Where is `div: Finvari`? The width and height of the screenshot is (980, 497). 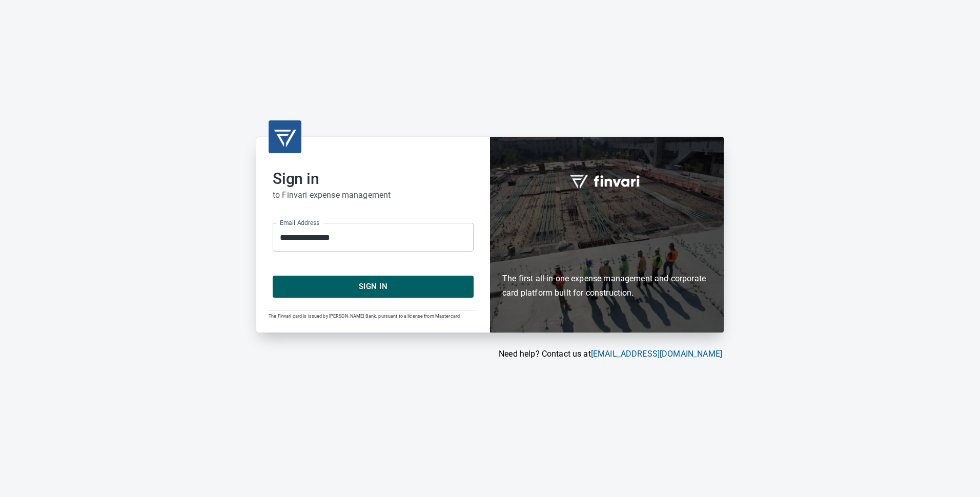 div: Finvari is located at coordinates (607, 234).